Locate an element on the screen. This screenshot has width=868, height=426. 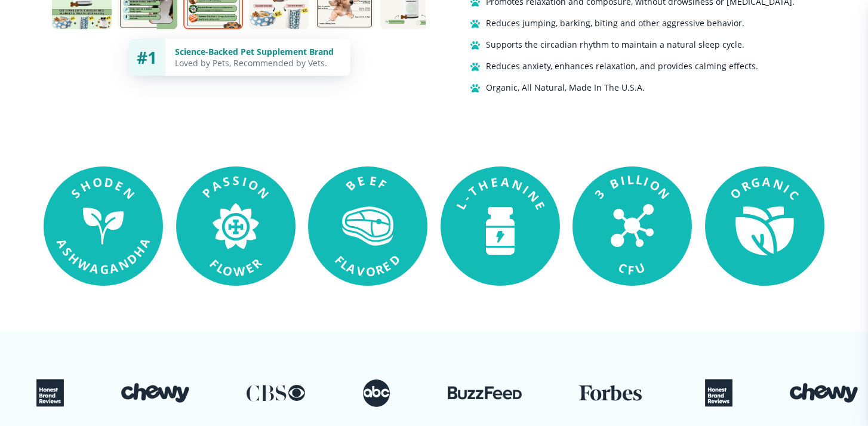
span: Supports the circadian rhythm to maintain a natural sleep cycle. is located at coordinates (615, 44).